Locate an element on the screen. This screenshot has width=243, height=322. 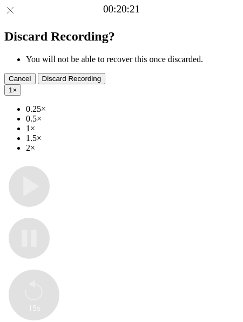
button: 1× is located at coordinates (12, 90).